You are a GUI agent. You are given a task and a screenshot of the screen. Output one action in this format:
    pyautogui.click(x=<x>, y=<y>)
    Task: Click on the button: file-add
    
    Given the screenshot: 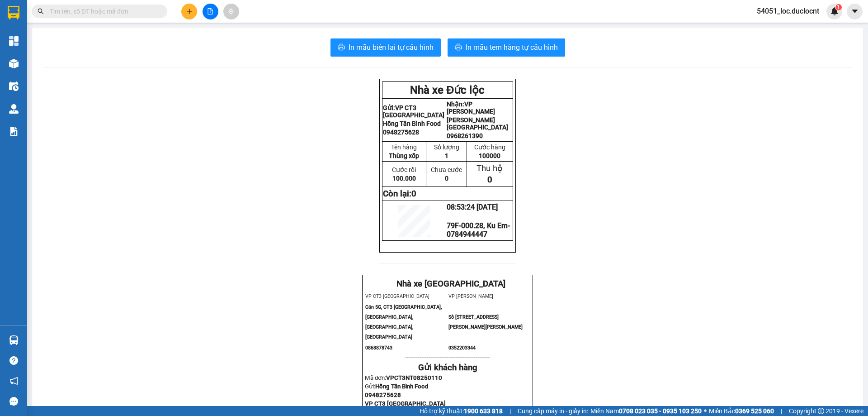 What is the action you would take?
    pyautogui.click(x=210, y=12)
    